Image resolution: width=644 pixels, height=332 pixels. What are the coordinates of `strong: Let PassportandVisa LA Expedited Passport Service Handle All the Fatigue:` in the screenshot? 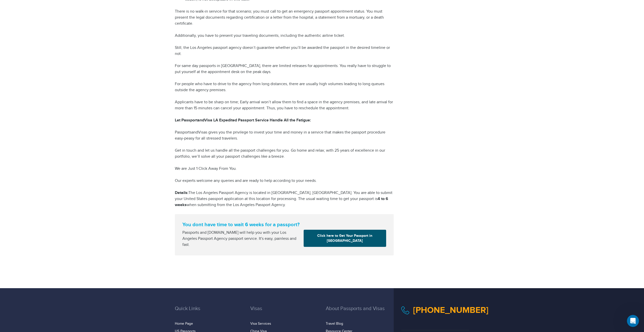 It's located at (243, 120).